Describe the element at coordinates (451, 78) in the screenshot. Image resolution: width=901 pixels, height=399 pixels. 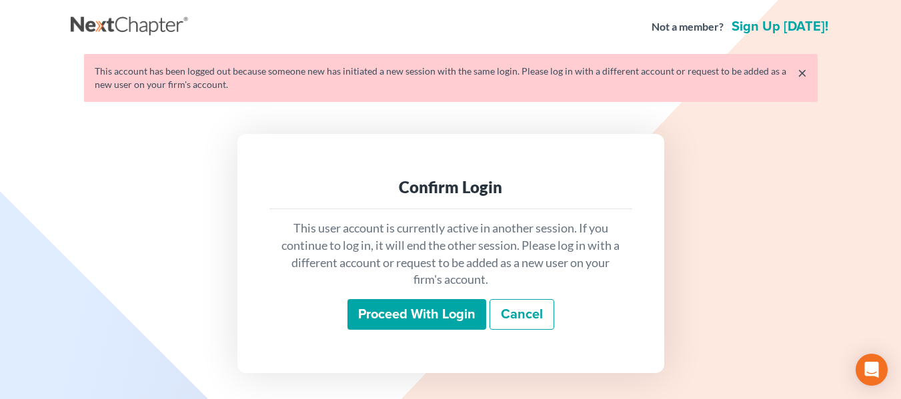
I see `div: This account has been logged out because someone new has initiated a new session with the same lo...` at that location.